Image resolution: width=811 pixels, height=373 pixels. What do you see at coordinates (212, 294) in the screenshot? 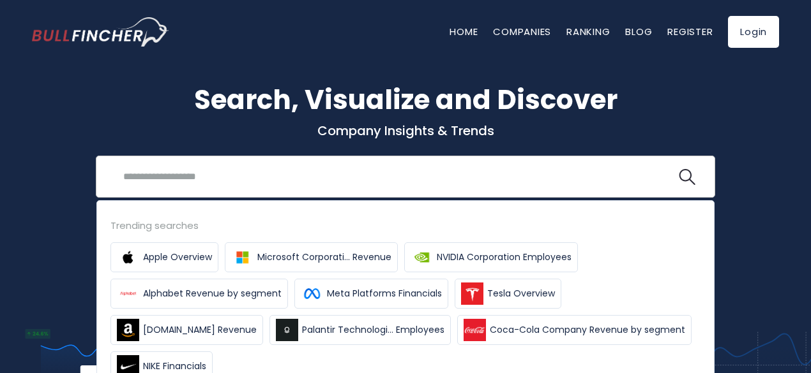
I see `span: Alphabet Revenue by segment` at bounding box center [212, 294].